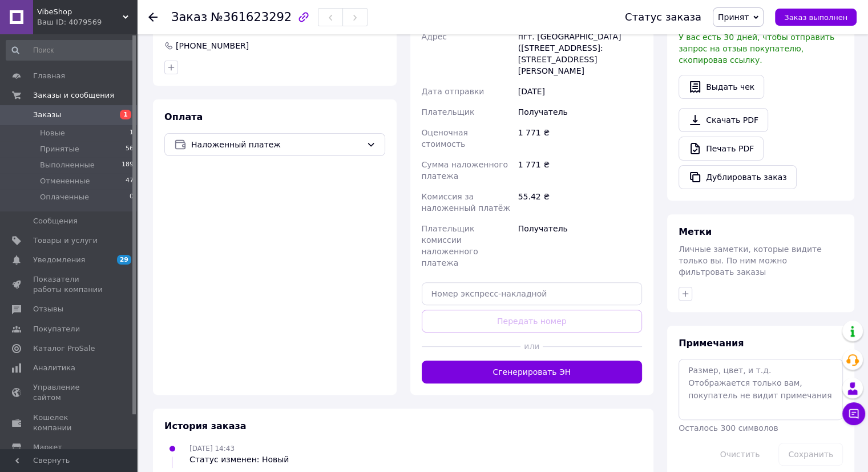 Image resolution: width=868 pixels, height=472 pixels. What do you see at coordinates (816, 17) in the screenshot?
I see `button: Заказ выполнен` at bounding box center [816, 17].